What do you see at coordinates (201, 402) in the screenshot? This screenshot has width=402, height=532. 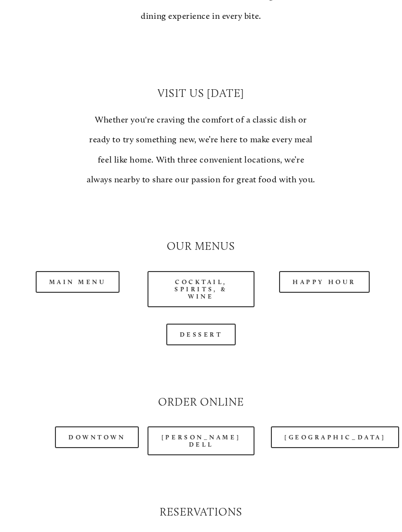 I see `h2: Order Online` at bounding box center [201, 402].